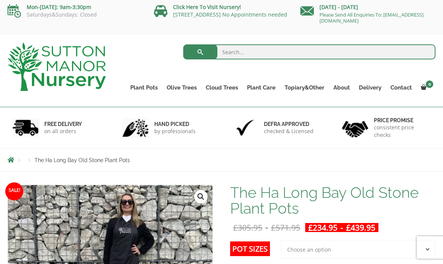  What do you see at coordinates (82, 160) in the screenshot?
I see `span: The Ha Long Bay Old Stone Plant Pots` at bounding box center [82, 160].